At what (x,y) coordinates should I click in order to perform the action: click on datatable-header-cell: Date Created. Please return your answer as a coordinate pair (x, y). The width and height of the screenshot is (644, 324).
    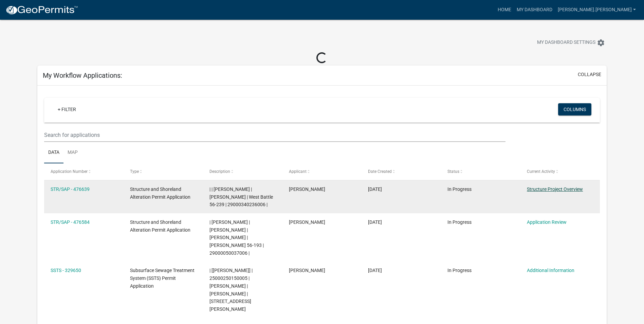
    Looking at the image, I should click on (401, 172).